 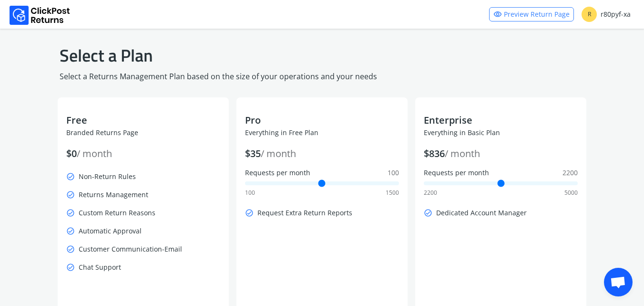 What do you see at coordinates (500, 133) in the screenshot?
I see `p: Everything in Basic Plan` at bounding box center [500, 133].